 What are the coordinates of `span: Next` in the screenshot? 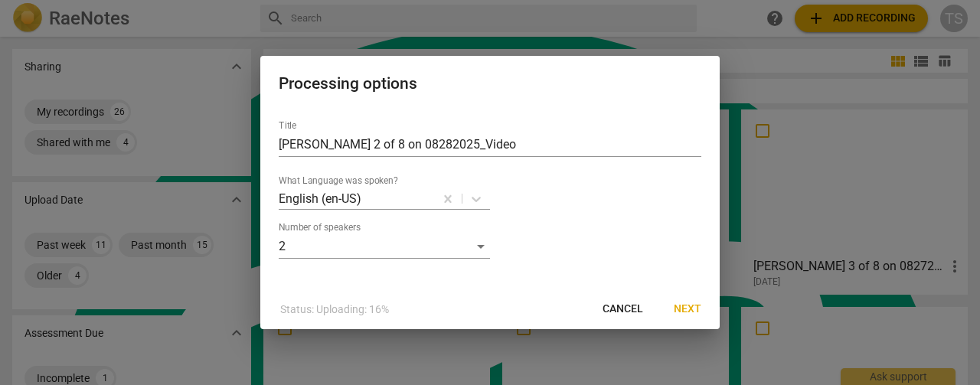 It's located at (688, 309).